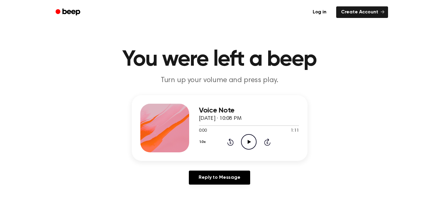 This screenshot has height=208, width=439. I want to click on h1: You were left a beep, so click(219, 60).